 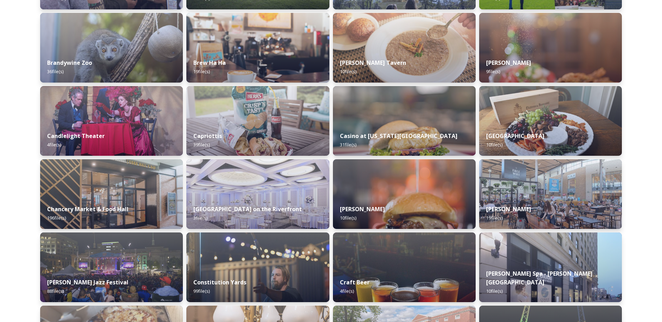 What do you see at coordinates (404, 268) in the screenshot?
I see `img: 9c6bb165-e22a-4206-92ba-51656ba29df8.jpg` at bounding box center [404, 268].